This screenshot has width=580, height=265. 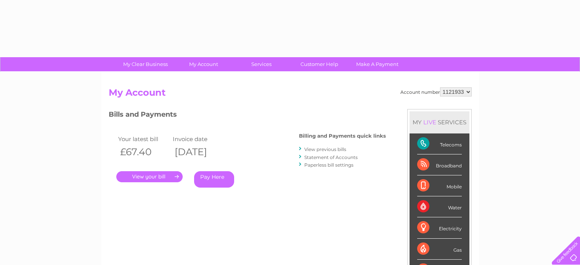 I want to click on div: Telecoms, so click(x=439, y=144).